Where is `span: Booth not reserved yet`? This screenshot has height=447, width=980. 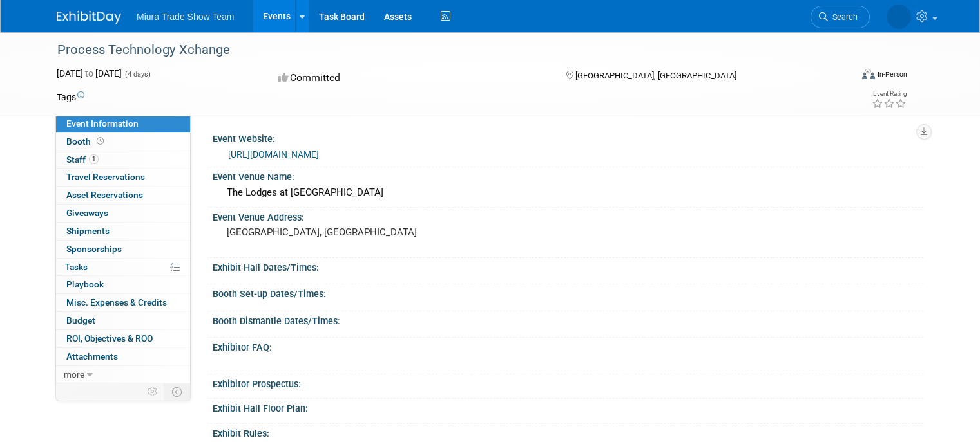 span: Booth not reserved yet is located at coordinates (99, 141).